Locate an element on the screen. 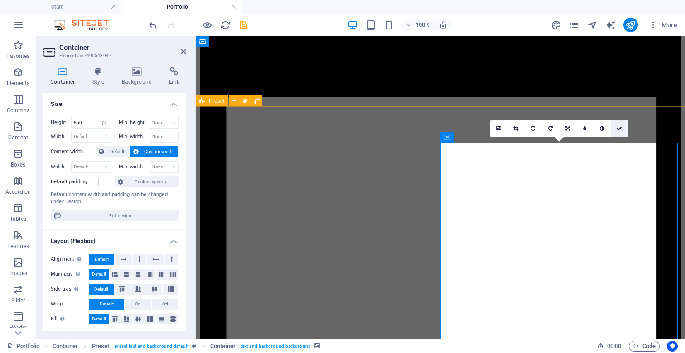 This screenshot has height=353, width=685. button: Click here to leave preview mode and continue editing is located at coordinates (207, 25).